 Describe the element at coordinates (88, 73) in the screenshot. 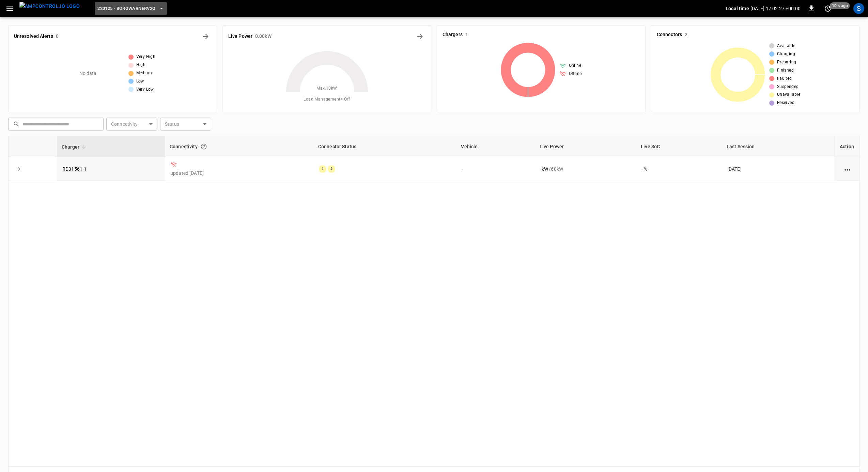

I see `p: No data` at that location.